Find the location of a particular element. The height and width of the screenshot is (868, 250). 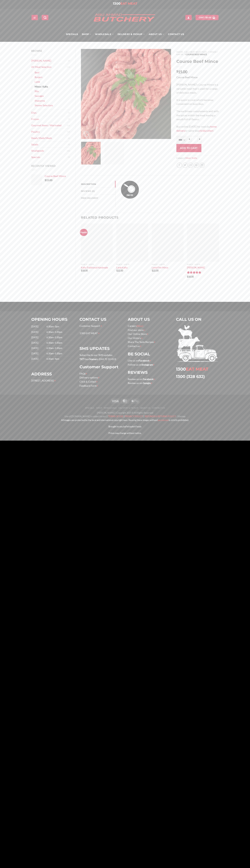

a: Delivery & Pickup is located at coordinates (128, 408).